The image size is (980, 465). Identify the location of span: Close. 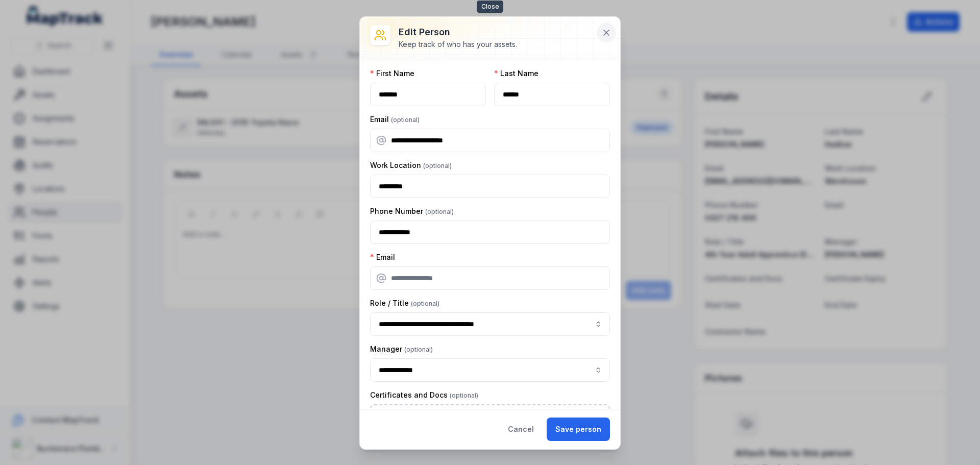
(490, 7).